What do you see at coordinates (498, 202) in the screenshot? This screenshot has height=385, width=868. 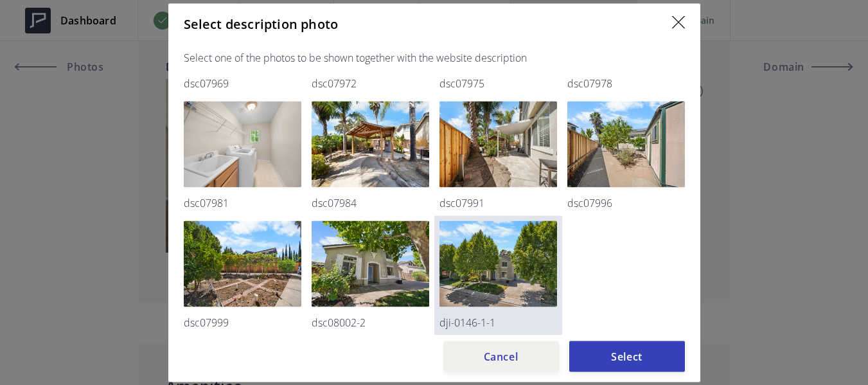 I see `p: dsc07991` at bounding box center [498, 202].